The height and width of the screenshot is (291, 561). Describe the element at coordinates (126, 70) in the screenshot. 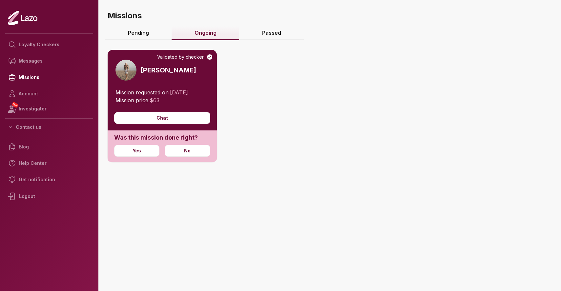

I see `img: b10d8b60-ea59-46b8-b99e-30469003c990` at that location.